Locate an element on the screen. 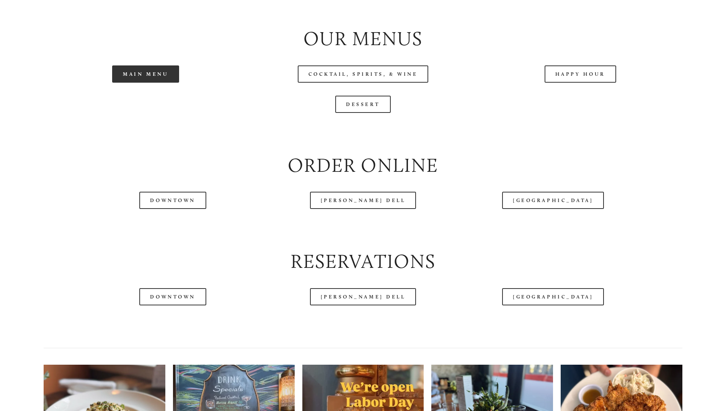 This screenshot has height=411, width=726. a: Happy Hour is located at coordinates (581, 74).